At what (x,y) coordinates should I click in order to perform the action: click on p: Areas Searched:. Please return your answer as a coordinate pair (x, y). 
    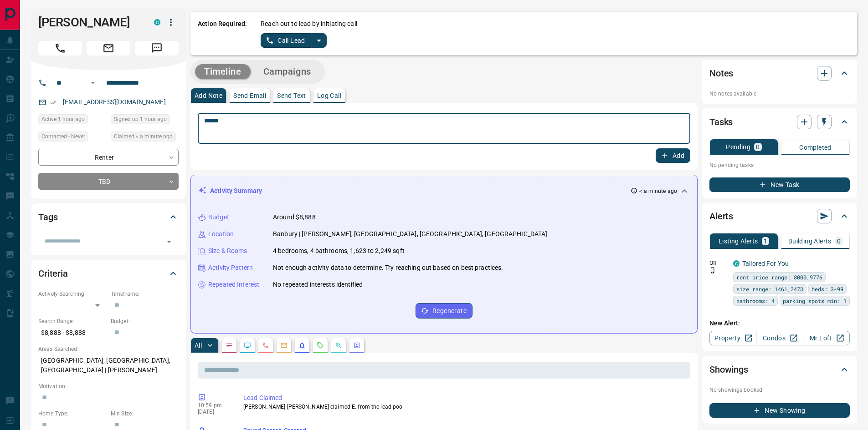
    Looking at the image, I should click on (108, 349).